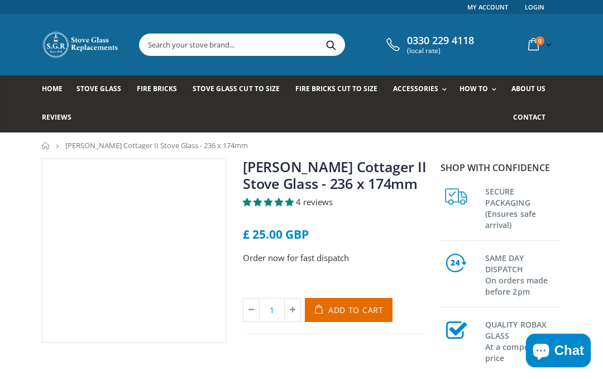 This screenshot has width=603, height=379. Describe the element at coordinates (524, 340) in the screenshot. I see `h3: QUALITY ROBAX GLASS At a competitive price` at that location.